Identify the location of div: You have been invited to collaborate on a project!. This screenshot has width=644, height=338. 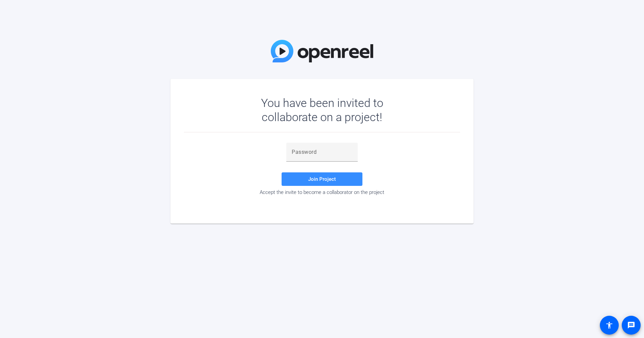
(322, 110).